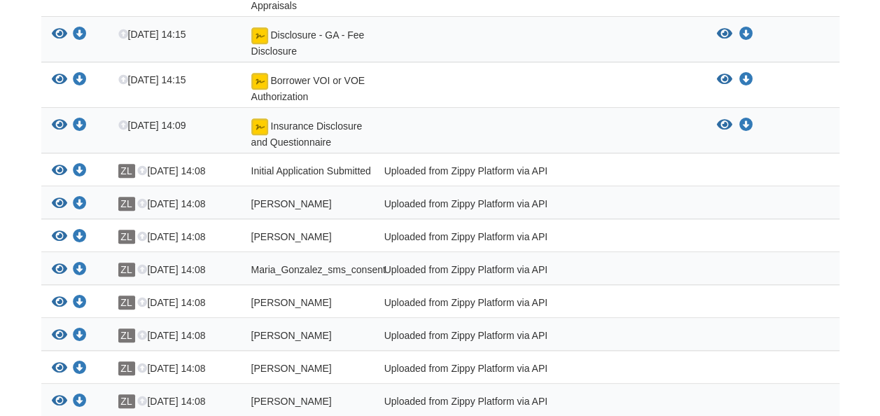 The width and height of the screenshot is (880, 416). What do you see at coordinates (60, 237) in the screenshot?
I see `button: View Pedro_Vazquez_esign_consent` at bounding box center [60, 237].